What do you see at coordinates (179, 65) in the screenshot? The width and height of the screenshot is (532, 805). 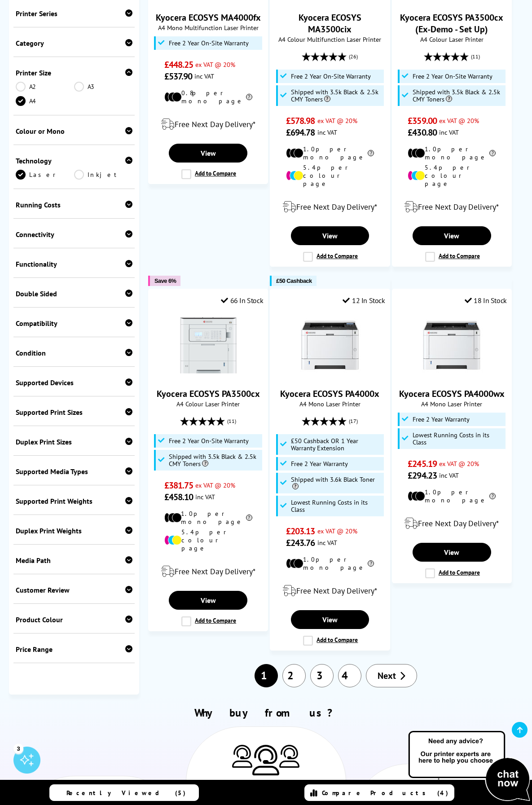 I see `span: £448.25` at bounding box center [179, 65].